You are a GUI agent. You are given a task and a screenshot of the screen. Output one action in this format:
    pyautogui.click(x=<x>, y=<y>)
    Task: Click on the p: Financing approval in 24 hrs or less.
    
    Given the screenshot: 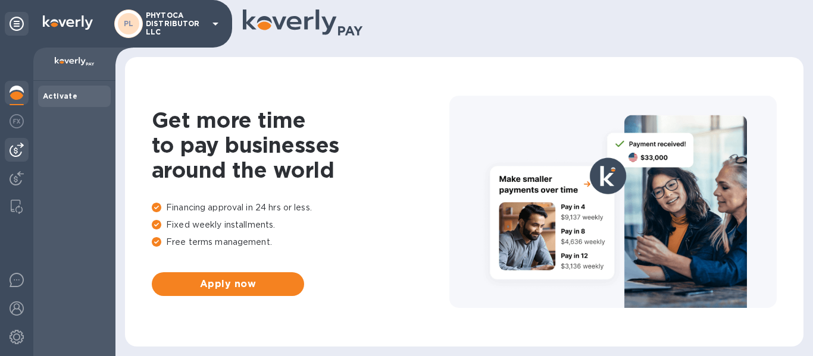 What is the action you would take?
    pyautogui.click(x=300, y=208)
    